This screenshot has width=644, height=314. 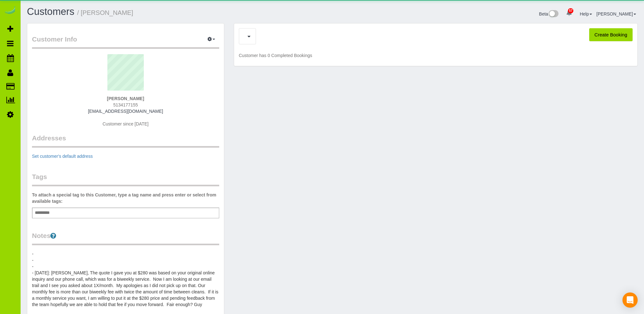 I want to click on a: Customers, so click(x=51, y=11).